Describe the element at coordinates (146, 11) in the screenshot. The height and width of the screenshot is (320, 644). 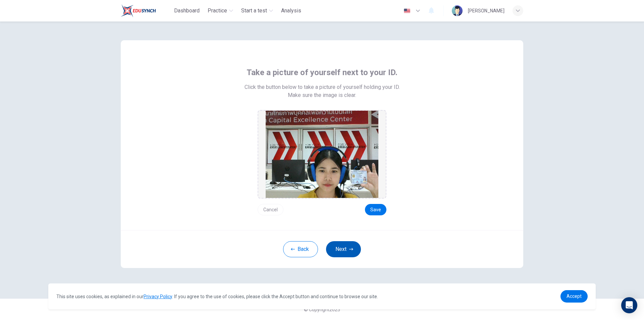
I see `a: Train Test logo` at that location.